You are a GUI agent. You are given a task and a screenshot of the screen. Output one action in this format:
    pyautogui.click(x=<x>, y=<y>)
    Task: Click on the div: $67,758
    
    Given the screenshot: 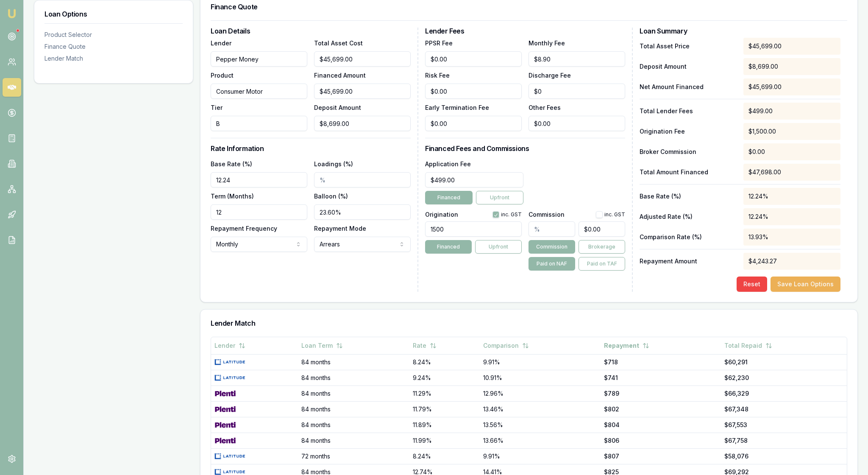 What is the action you would take?
    pyautogui.click(x=784, y=440)
    